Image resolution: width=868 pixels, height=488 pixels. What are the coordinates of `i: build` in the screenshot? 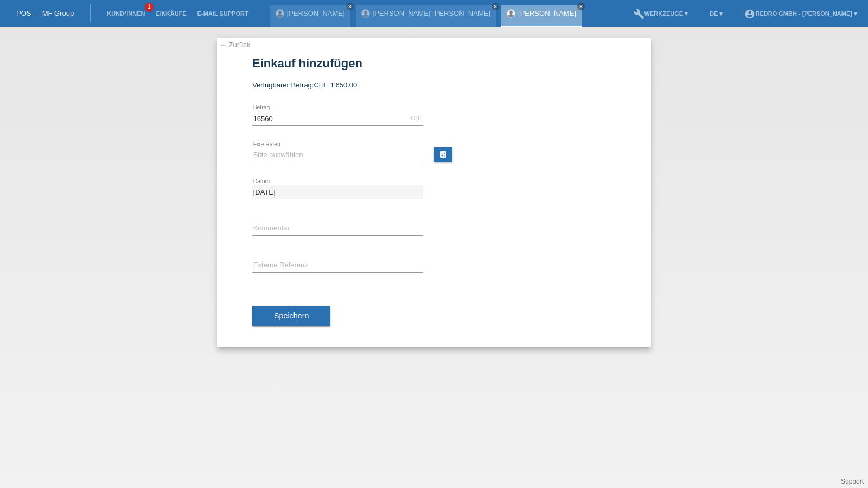 It's located at (639, 14).